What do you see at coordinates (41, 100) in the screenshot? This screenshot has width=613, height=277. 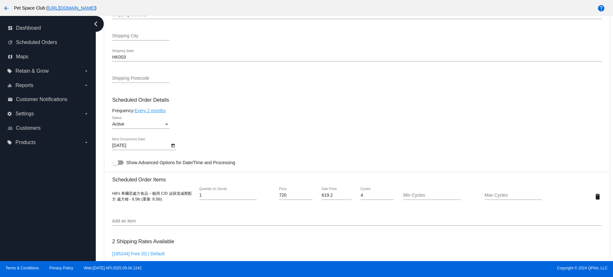 I see `span: Customer Notifications` at bounding box center [41, 100].